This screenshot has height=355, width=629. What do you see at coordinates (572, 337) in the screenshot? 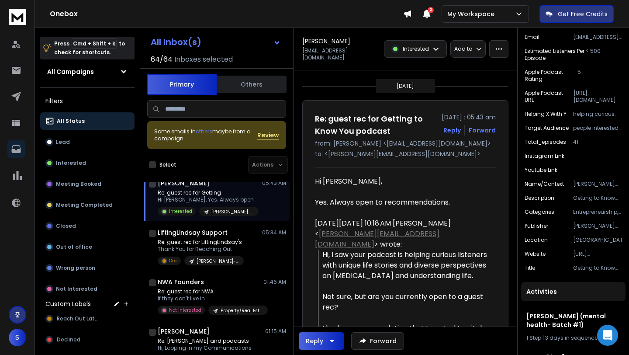
I see `span: 3 days in sequence` at bounding box center [572, 337].